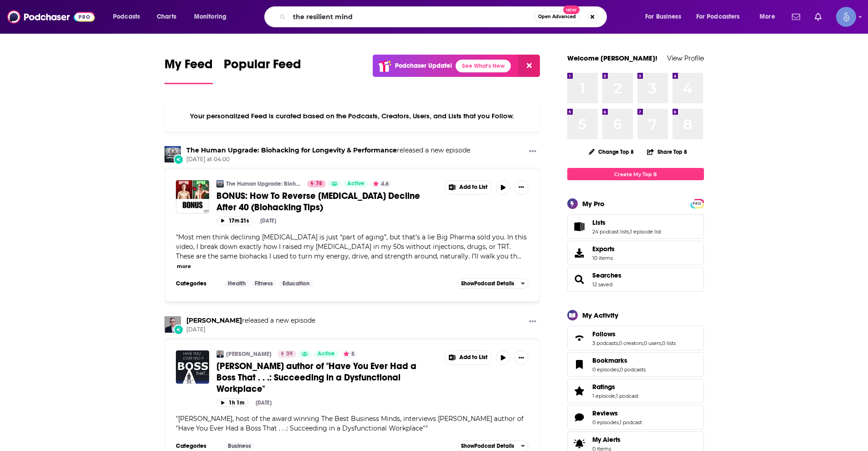 The height and width of the screenshot is (451, 868). What do you see at coordinates (166, 17) in the screenshot?
I see `span: Charts` at bounding box center [166, 17].